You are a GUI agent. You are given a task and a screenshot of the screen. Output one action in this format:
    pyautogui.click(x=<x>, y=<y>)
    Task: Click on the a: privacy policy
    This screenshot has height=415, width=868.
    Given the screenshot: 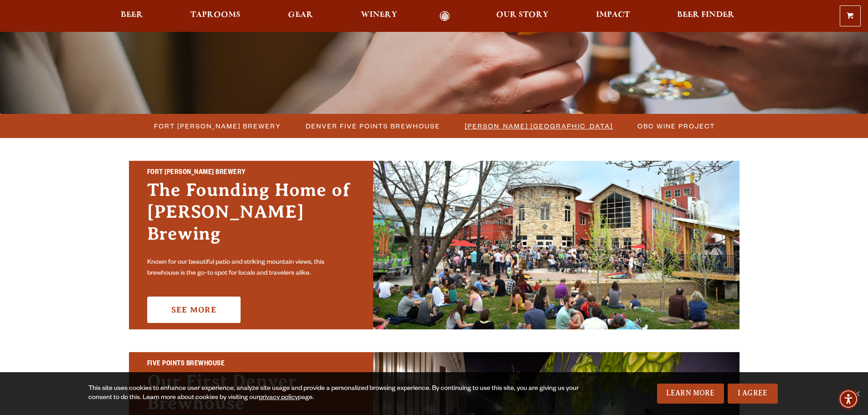 What is the action you would take?
    pyautogui.click(x=278, y=398)
    